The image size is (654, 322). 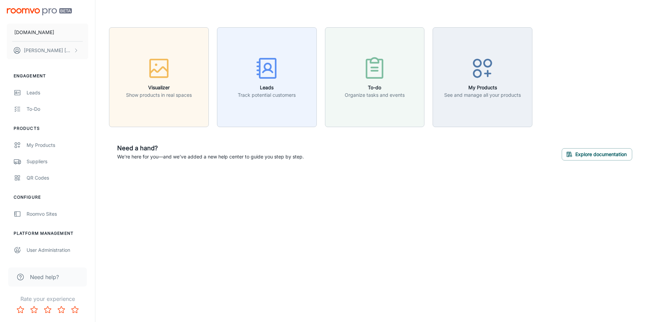 I want to click on a: Explore documentation, so click(x=597, y=154).